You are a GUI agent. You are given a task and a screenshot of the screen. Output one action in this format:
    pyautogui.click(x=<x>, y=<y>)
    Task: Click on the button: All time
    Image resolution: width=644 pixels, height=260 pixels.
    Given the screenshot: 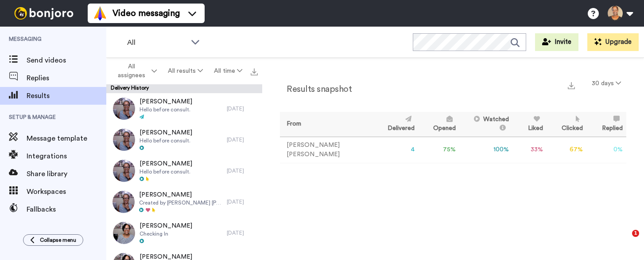 What is the action you would take?
    pyautogui.click(x=228, y=71)
    